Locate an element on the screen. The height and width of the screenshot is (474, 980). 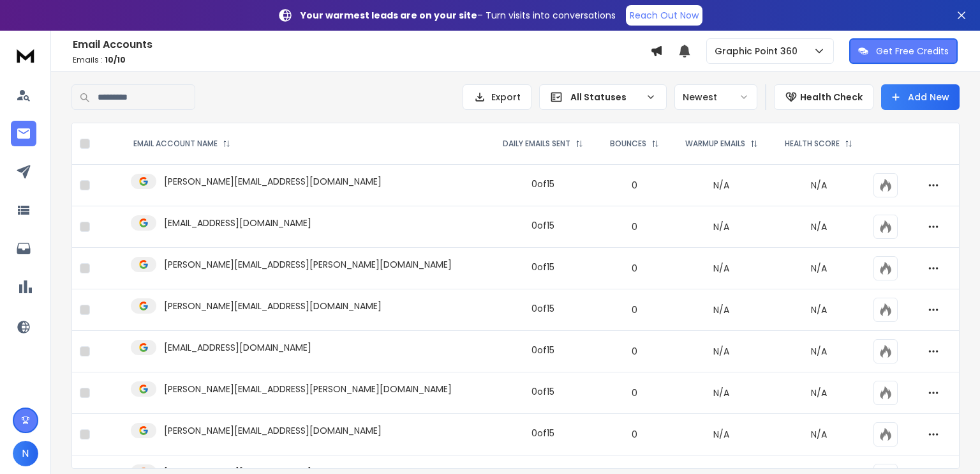
p: Health Check is located at coordinates (831, 97).